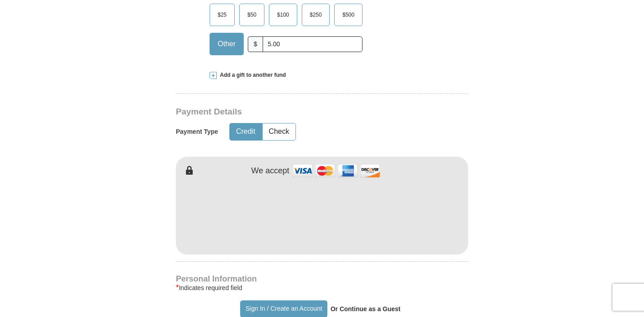  I want to click on h3: Payment Details, so click(290, 112).